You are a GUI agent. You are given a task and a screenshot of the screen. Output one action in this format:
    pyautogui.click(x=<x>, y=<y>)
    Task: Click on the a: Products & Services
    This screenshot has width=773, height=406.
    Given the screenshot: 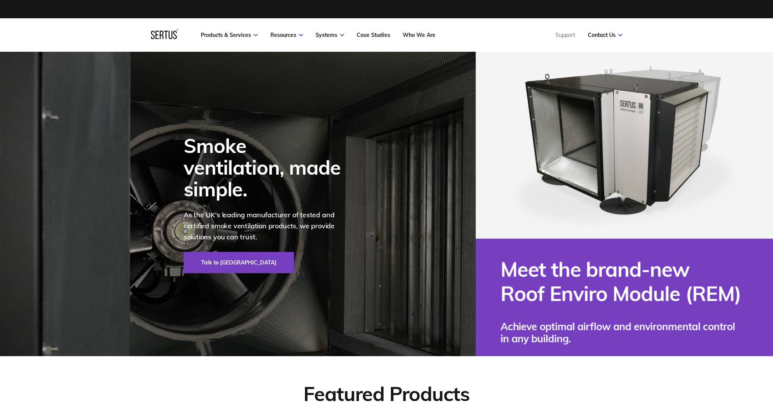 What is the action you would take?
    pyautogui.click(x=229, y=35)
    